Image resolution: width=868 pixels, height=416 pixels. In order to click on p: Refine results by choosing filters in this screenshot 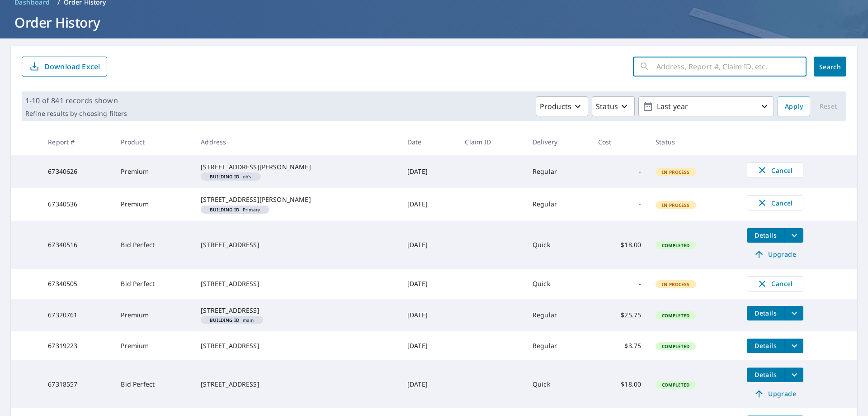, I will do `click(76, 113)`.